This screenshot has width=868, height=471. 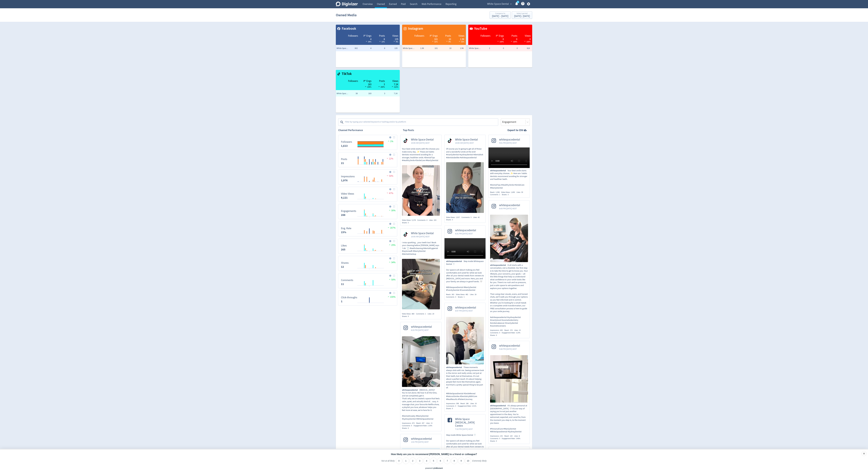 What do you see at coordinates (366, 86) in the screenshot?
I see `img: positive-performance-black.svg` at bounding box center [366, 86].